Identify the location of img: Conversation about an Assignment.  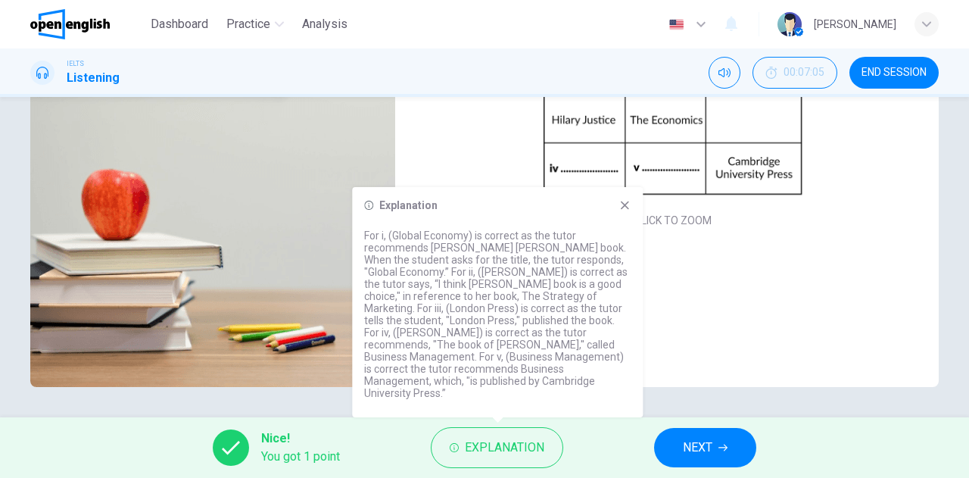
(213, 202).